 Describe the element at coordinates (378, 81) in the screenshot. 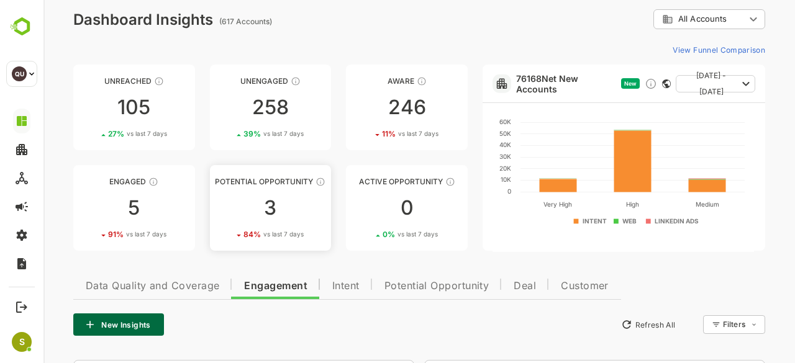

I see `div: These accounts have just entered the buying cycle and need further nurturing` at that location.